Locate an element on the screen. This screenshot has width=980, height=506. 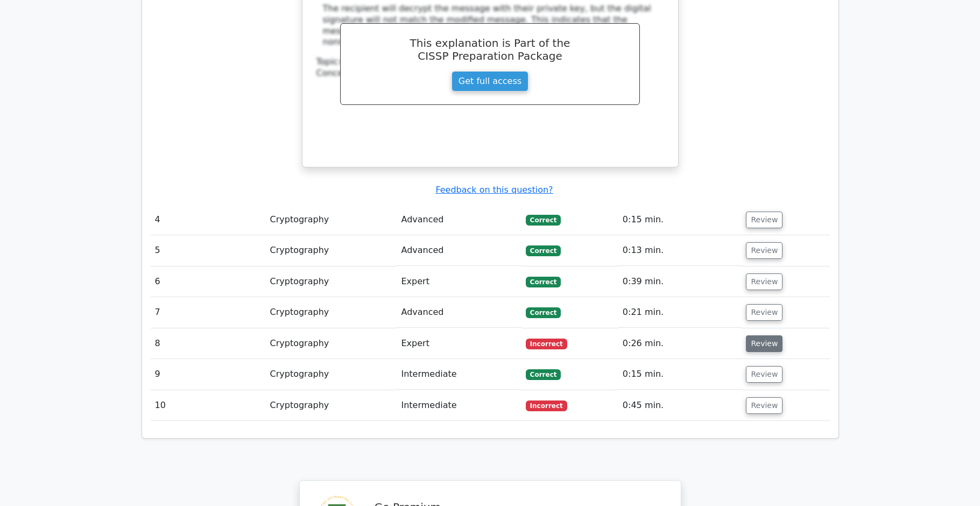
td: 4 is located at coordinates (208, 219).